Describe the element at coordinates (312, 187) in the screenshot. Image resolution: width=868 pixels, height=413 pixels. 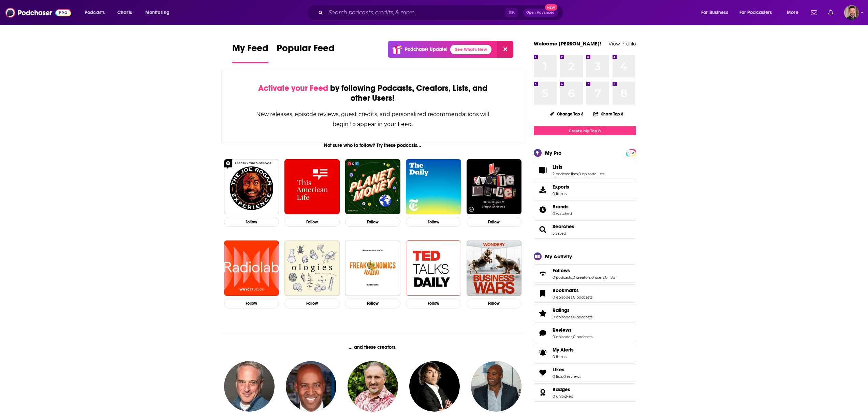
I see `a: This American Life` at that location.